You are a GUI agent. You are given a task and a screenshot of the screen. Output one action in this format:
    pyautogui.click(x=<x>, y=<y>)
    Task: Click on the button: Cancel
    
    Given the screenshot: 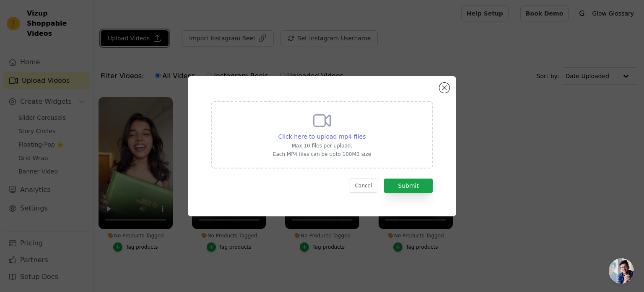 What is the action you would take?
    pyautogui.click(x=364, y=186)
    